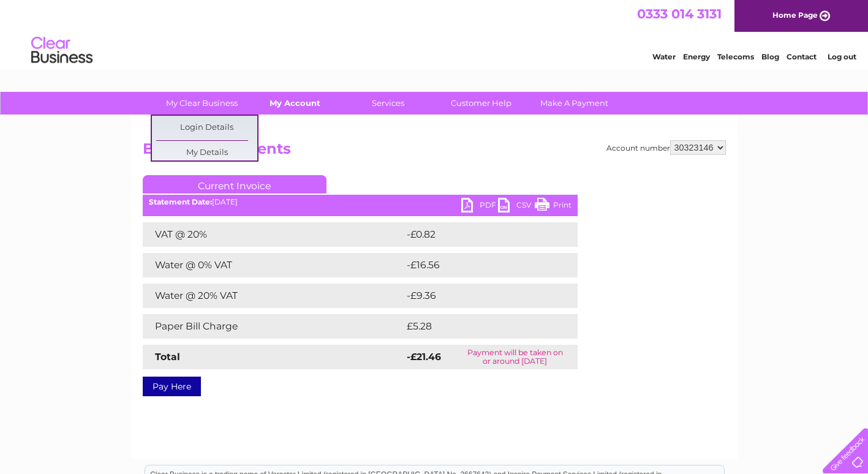  What do you see at coordinates (273, 326) in the screenshot?
I see `td: Paper Bill Charge` at bounding box center [273, 326].